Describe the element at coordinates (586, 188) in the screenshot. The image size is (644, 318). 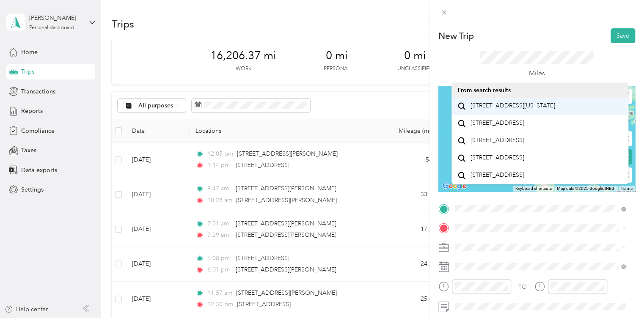
I see `span: Map data ©2025 Google, INEGI` at that location.